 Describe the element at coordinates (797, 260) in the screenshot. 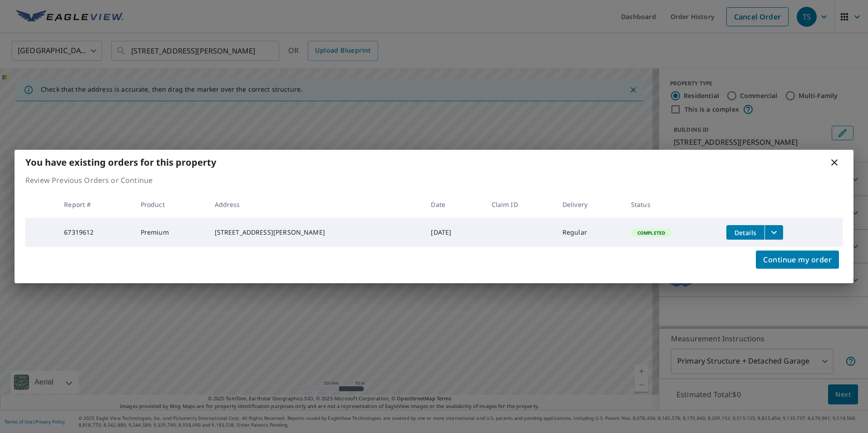

I see `button: Continue my order` at that location.